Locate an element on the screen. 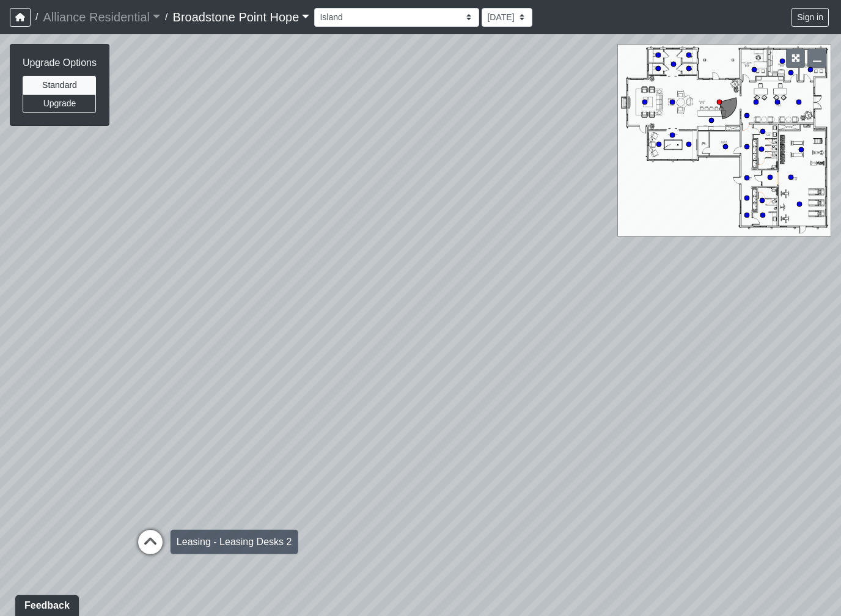 The width and height of the screenshot is (841, 616). button: Upgrade is located at coordinates (59, 103).